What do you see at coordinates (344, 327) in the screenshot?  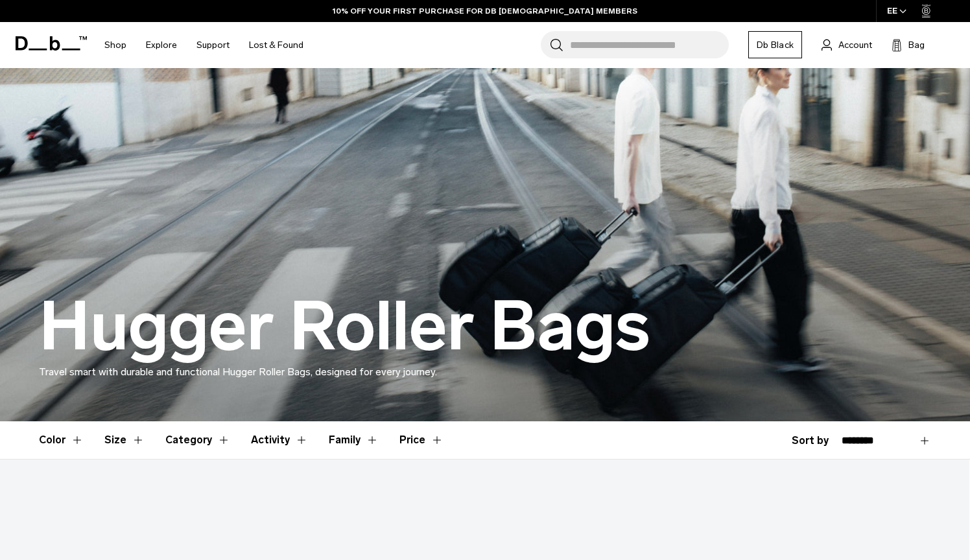 I see `h1: Hugger Roller Bags` at bounding box center [344, 327].